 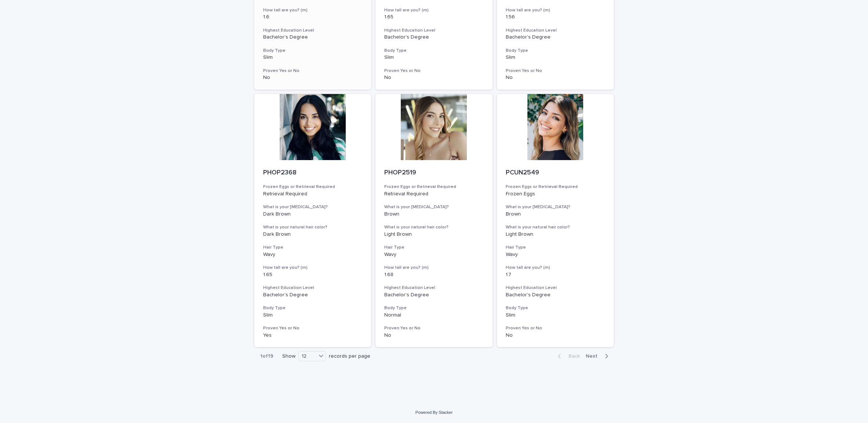 What do you see at coordinates (267, 356) in the screenshot?
I see `p: 1 of 19` at bounding box center [267, 356].